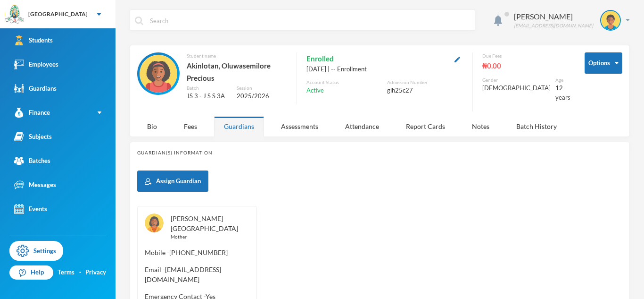 The width and height of the screenshot is (644, 299). I want to click on div: Finance, so click(32, 113).